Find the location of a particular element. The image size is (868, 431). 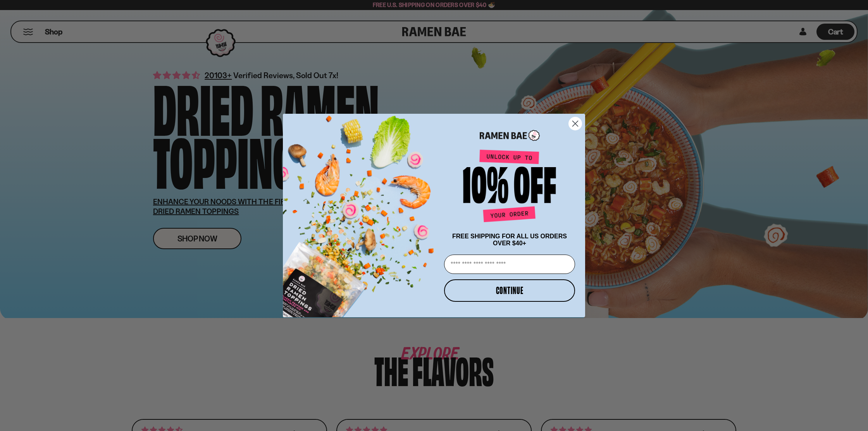

button: CONTINUE is located at coordinates (510, 290).